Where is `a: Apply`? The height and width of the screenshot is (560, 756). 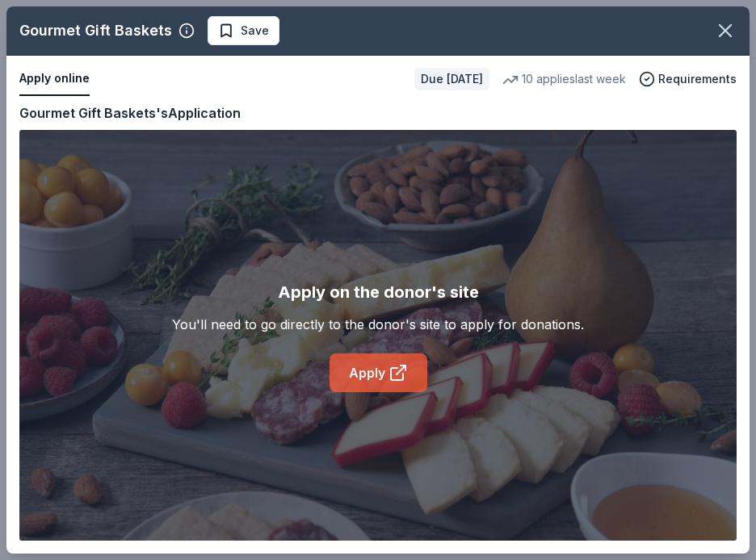 a: Apply is located at coordinates (378, 373).